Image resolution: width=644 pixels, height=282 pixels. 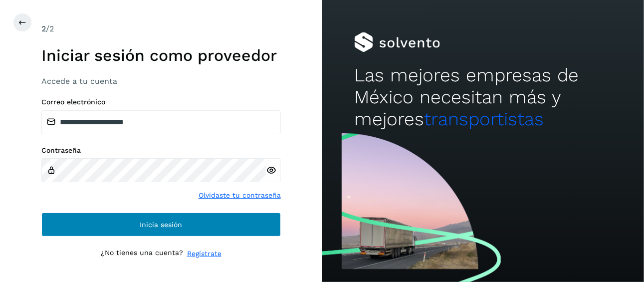 What do you see at coordinates (161, 224) in the screenshot?
I see `button: Inicia sesión` at bounding box center [161, 224].